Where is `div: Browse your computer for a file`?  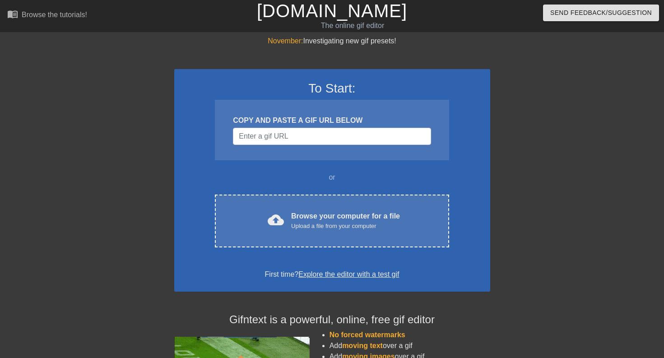 div: Browse your computer for a file is located at coordinates (345, 221).